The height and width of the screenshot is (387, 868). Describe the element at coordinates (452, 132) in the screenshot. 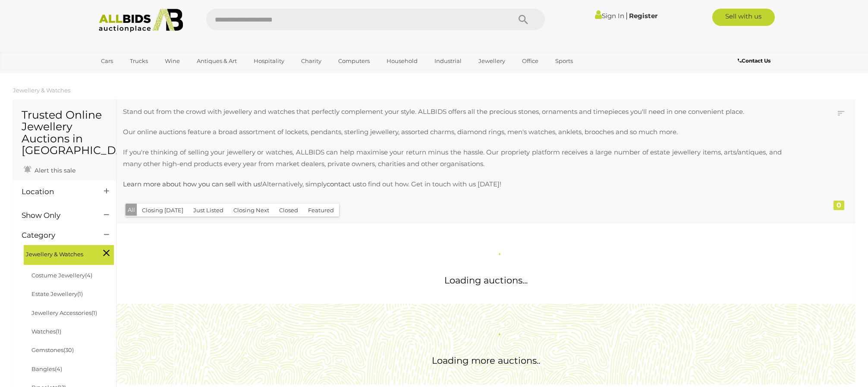

I see `p: Our online auctions feature a broad assortment of lockets, pendants, sterling jewellery, assorted...` at that location.